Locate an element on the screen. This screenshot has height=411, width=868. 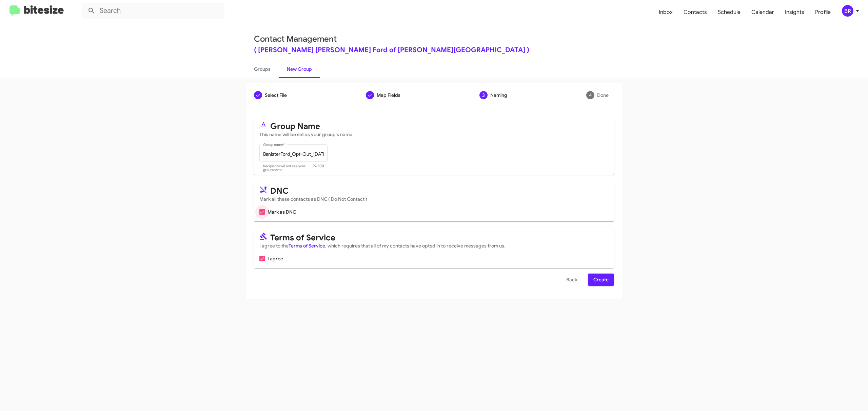
mat-card-title: Group Name is located at coordinates (434, 126).